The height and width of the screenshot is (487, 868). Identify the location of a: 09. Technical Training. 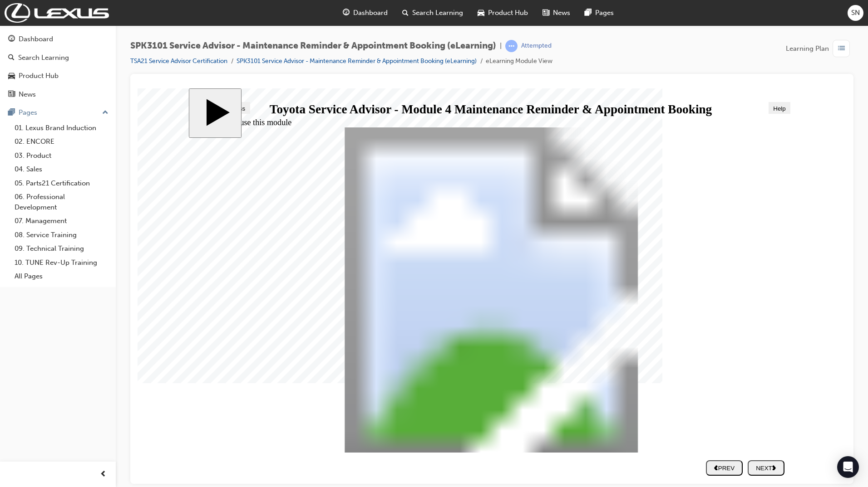
(61, 248).